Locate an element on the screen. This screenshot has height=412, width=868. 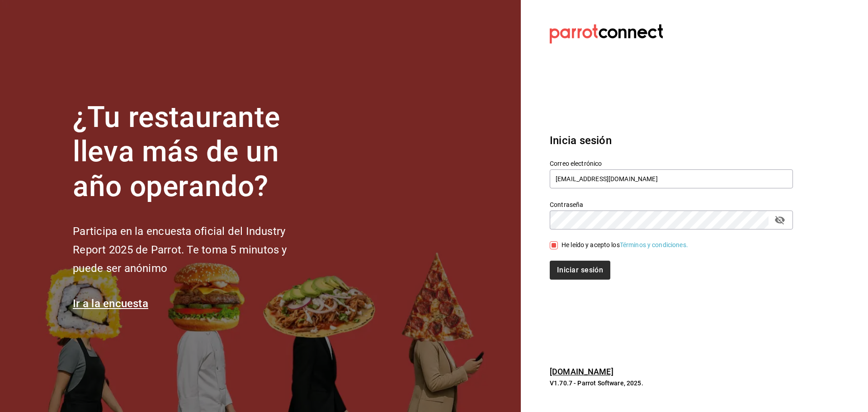
button: Iniciar sesión is located at coordinates (580, 271).